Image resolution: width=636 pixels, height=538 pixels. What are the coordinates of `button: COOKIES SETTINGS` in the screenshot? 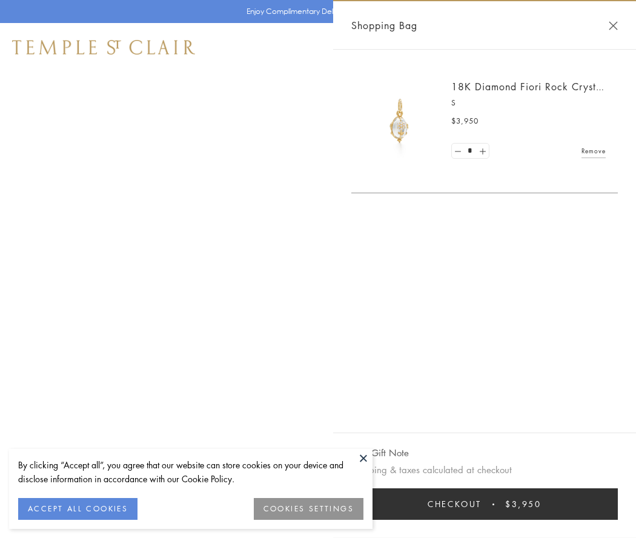 It's located at (308, 508).